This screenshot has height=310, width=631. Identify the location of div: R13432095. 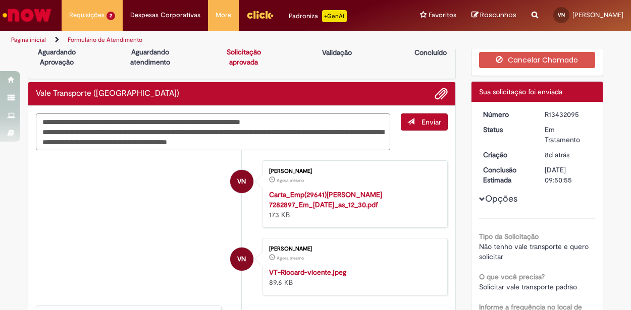
(568, 115).